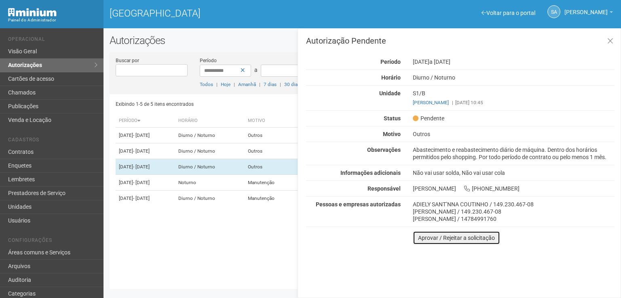 The image size is (621, 298). Describe the element at coordinates (392, 118) in the screenshot. I see `strong: Status` at that location.